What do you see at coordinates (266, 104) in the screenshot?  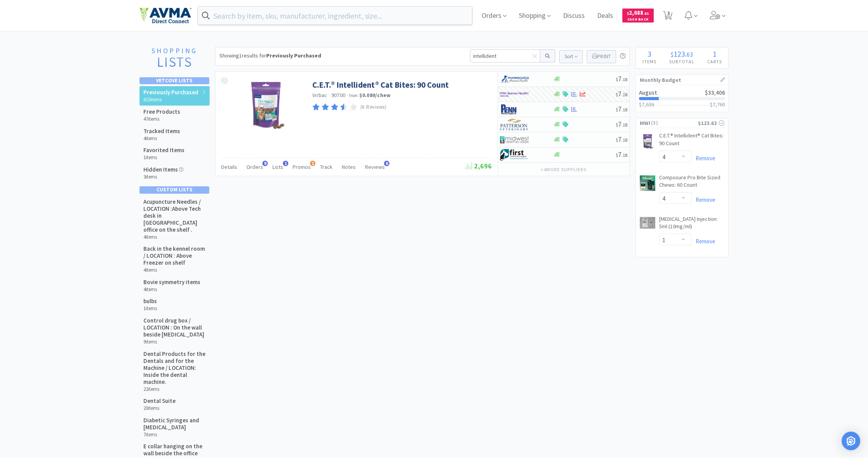 I see `img: 9d81498a3f4544068c443d4cd10177f9_393366.jpg` at bounding box center [266, 104].